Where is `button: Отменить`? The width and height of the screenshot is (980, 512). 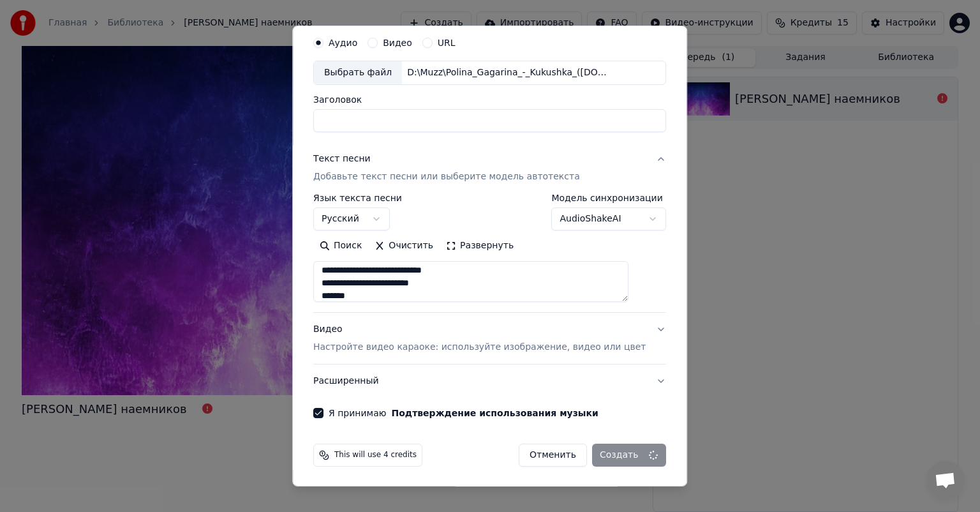 button: Отменить is located at coordinates (552, 455).